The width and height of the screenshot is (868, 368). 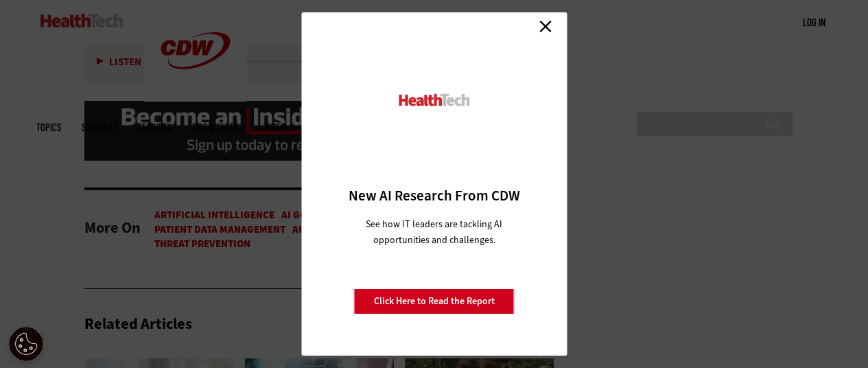 I want to click on button: Open Preferences, so click(x=26, y=344).